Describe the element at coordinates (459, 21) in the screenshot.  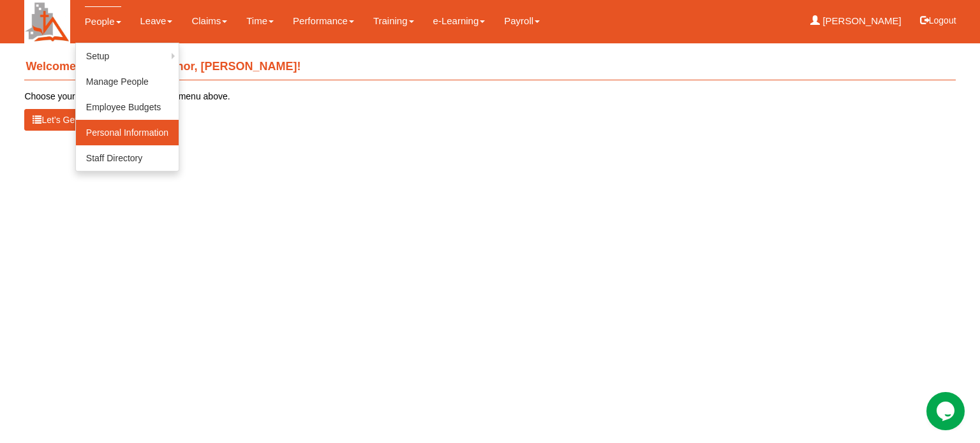
I see `a: e-Learning` at that location.